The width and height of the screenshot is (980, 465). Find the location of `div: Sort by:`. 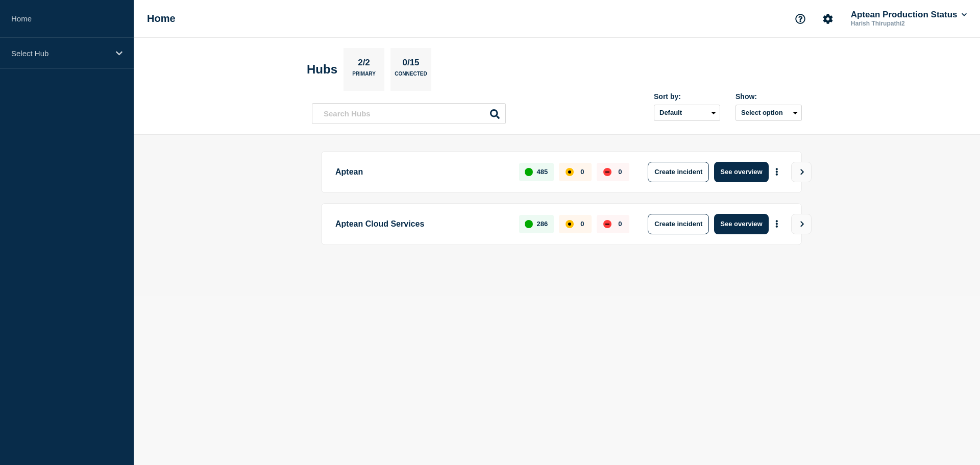

div: Sort by: is located at coordinates (687, 97).